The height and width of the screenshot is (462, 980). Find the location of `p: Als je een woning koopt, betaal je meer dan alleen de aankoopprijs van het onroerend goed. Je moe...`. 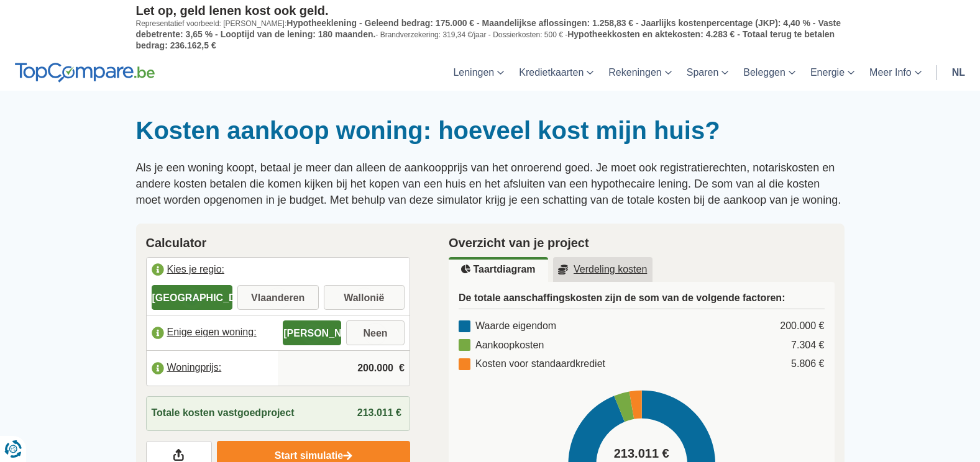

p: Als je een woning koopt, betaal je meer dan alleen de aankoopprijs van het onroerend goed. Je moe... is located at coordinates (490, 184).